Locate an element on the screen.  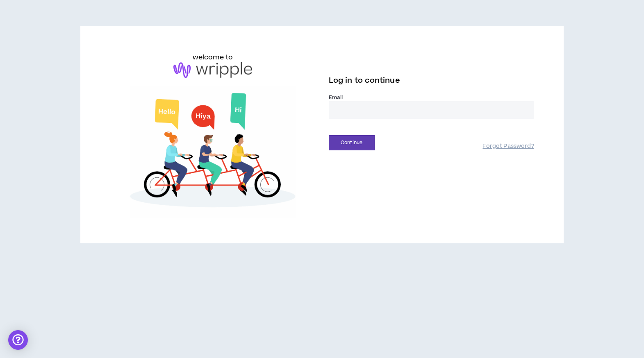
span: Log in to continue is located at coordinates (364, 80).